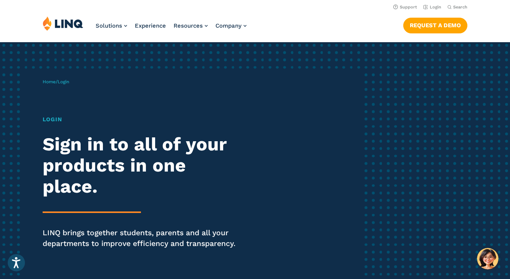 The image size is (510, 279). What do you see at coordinates (432, 7) in the screenshot?
I see `a: Login` at bounding box center [432, 7].